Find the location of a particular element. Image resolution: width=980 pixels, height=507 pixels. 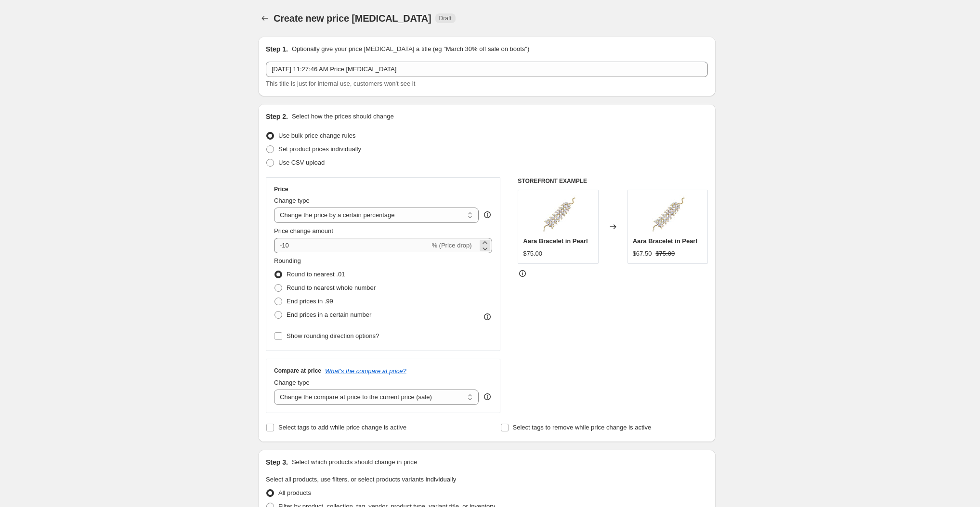

span: End prices in .99 is located at coordinates (309, 301).